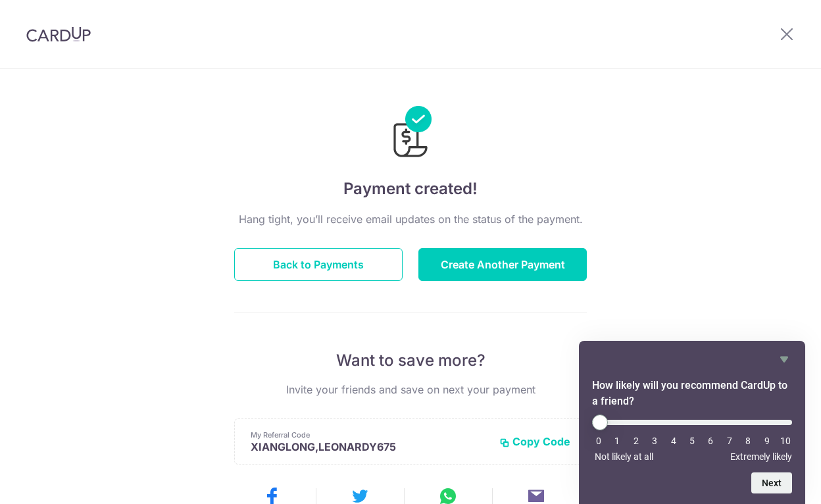 This screenshot has height=504, width=821. I want to click on button: Hide survey, so click(784, 359).